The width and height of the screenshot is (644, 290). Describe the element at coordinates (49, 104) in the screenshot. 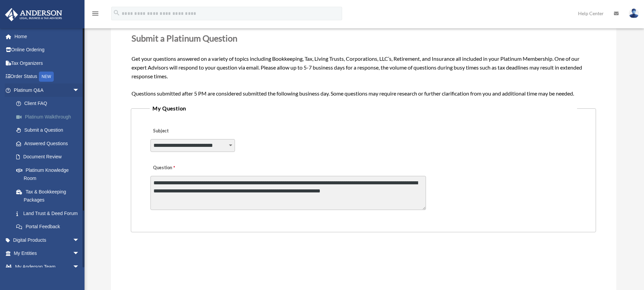

I see `a: Client FAQ` at that location.